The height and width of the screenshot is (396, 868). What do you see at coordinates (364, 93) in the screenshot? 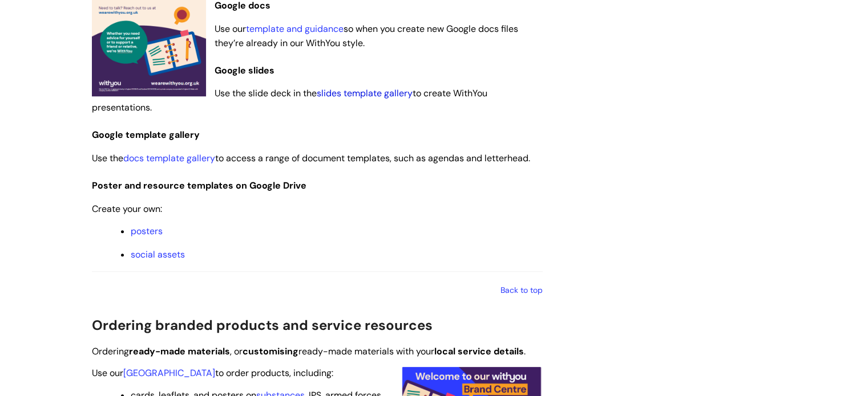
I see `a: slides template gallery` at bounding box center [364, 93].